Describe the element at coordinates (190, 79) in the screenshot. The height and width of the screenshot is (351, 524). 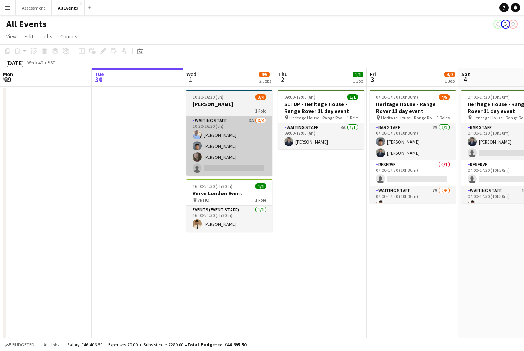
I see `span: 1` at that location.